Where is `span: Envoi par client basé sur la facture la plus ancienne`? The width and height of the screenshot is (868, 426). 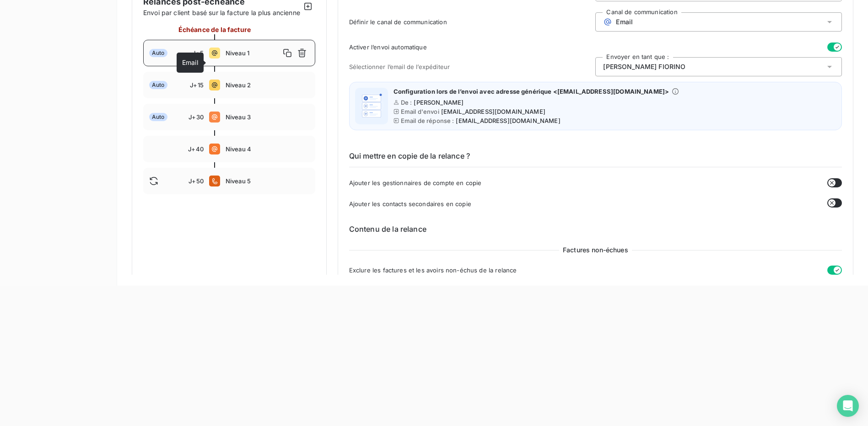
span: Envoi par client basé sur la facture la plus ancienne is located at coordinates (222, 12).